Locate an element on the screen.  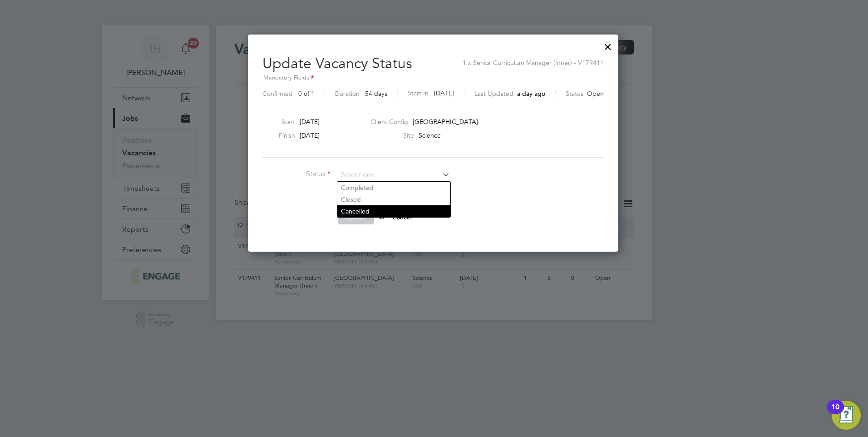
span: 54 days is located at coordinates (376, 94).